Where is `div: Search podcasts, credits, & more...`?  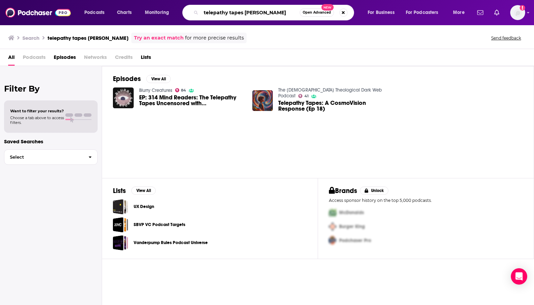
div: Search podcasts, credits, & more... is located at coordinates (275, 13).